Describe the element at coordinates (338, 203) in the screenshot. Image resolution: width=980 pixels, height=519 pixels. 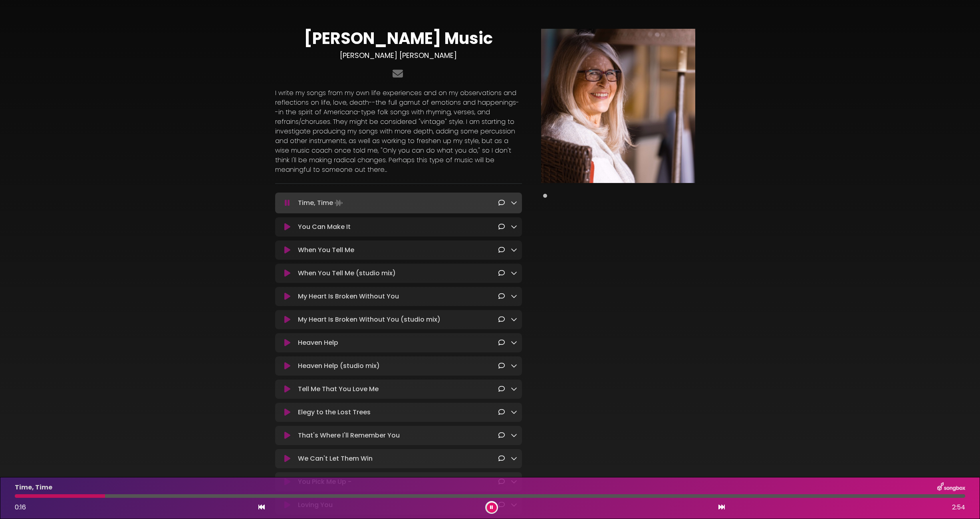
I see `img: waveform4.gif` at that location.